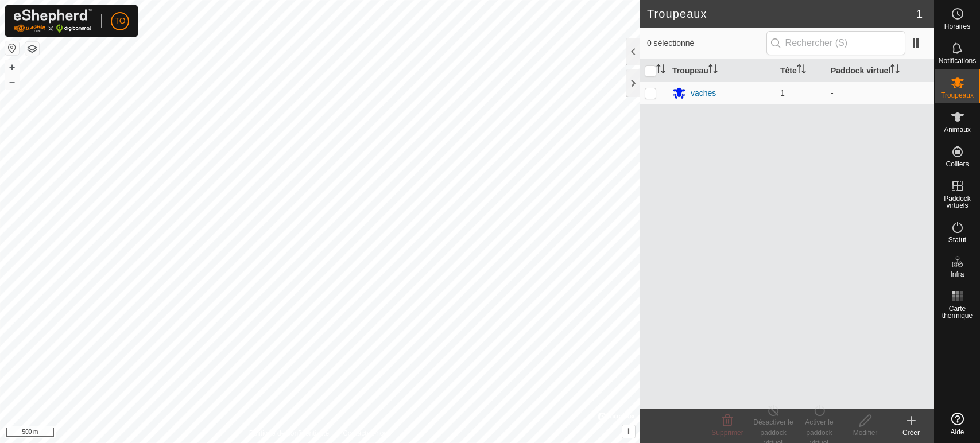 The height and width of the screenshot is (443, 980). What do you see at coordinates (956, 275) in the screenshot?
I see `span: Infra` at bounding box center [956, 275].